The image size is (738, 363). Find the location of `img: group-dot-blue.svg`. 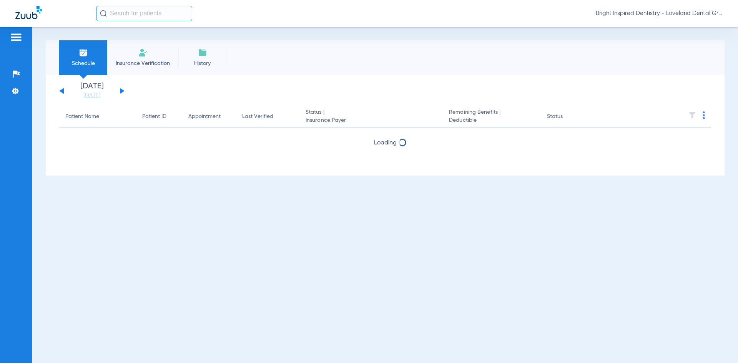

img: group-dot-blue.svg is located at coordinates (704, 115).